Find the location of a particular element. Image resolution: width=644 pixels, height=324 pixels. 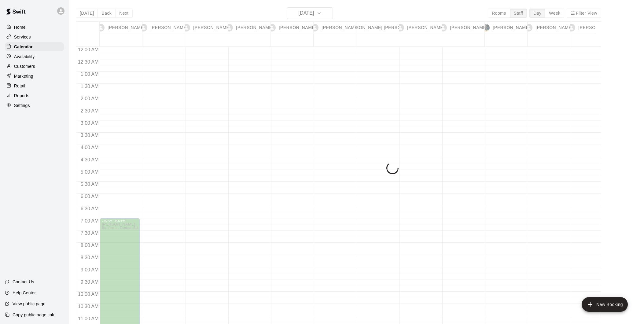

p: Services is located at coordinates (22, 37).